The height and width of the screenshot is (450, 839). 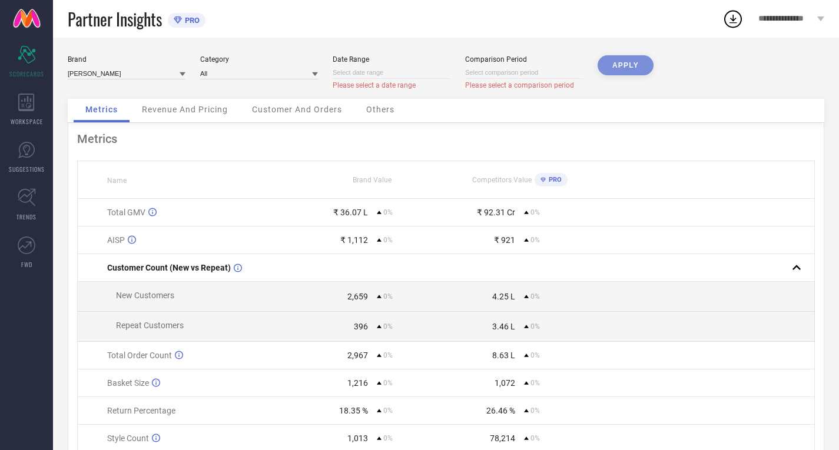 What do you see at coordinates (380, 109) in the screenshot?
I see `span: Others` at bounding box center [380, 109].